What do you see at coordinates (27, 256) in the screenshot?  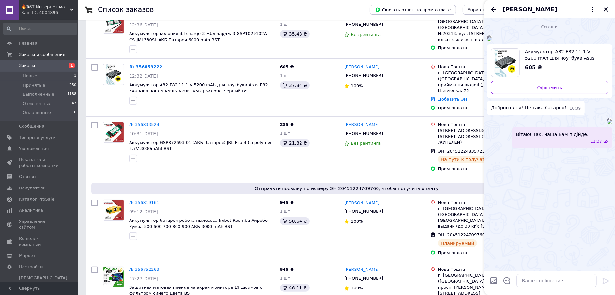 I see `span: Маркет` at bounding box center [27, 256].